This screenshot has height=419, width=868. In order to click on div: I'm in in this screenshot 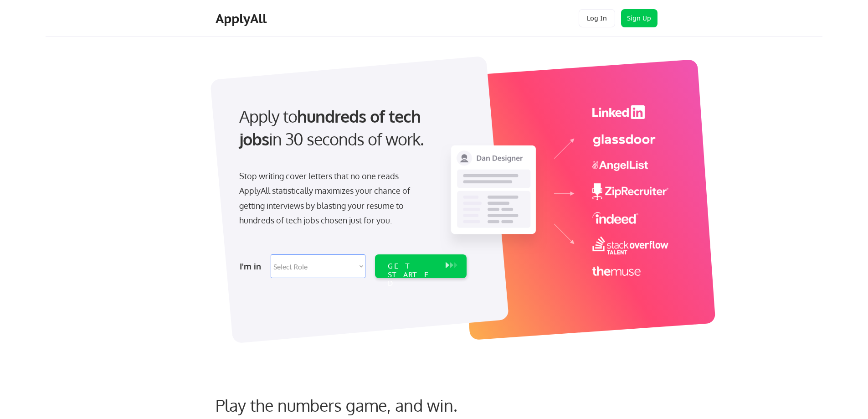, I will do `click(252, 266)`.